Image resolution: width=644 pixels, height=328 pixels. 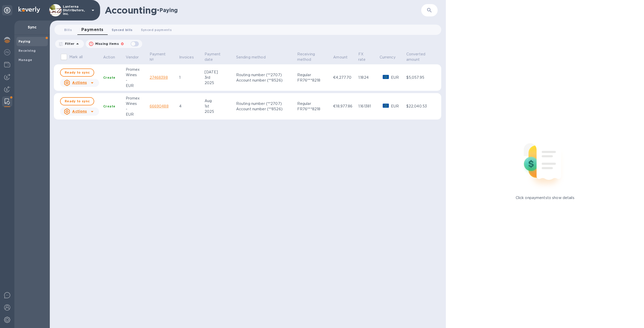 What do you see at coordinates (218, 57) in the screenshot?
I see `span: Payment date` at bounding box center [218, 57].